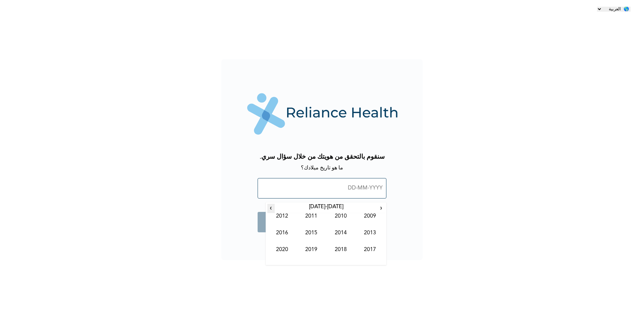 The height and width of the screenshot is (319, 644). Describe the element at coordinates (282, 239) in the screenshot. I see `td: 2016` at that location.